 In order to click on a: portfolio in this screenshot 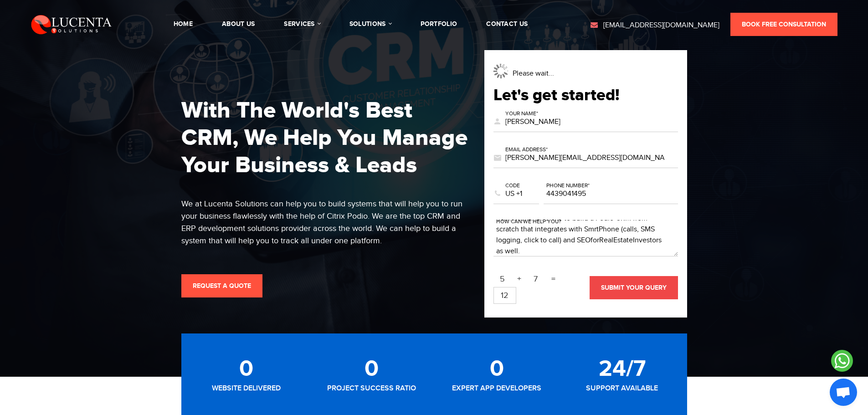, I will do `click(439, 24)`.